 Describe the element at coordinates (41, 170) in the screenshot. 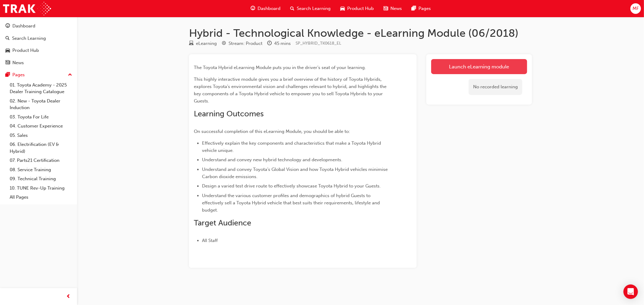

I see `a: 08. Service Training` at that location.